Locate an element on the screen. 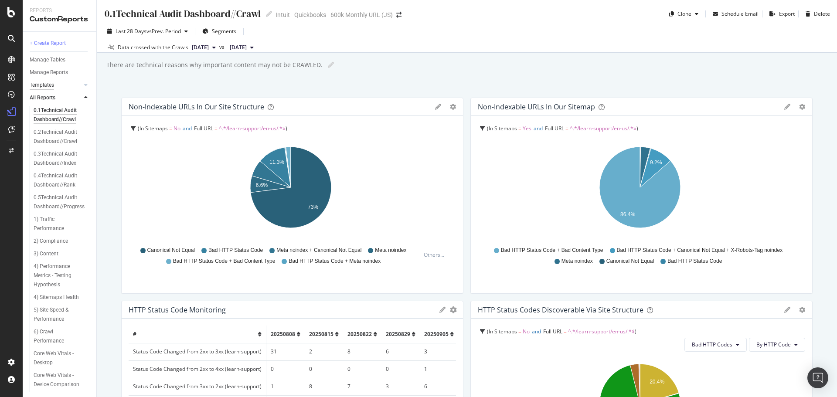 The image size is (837, 397). div: Manage Reports is located at coordinates (49, 72).